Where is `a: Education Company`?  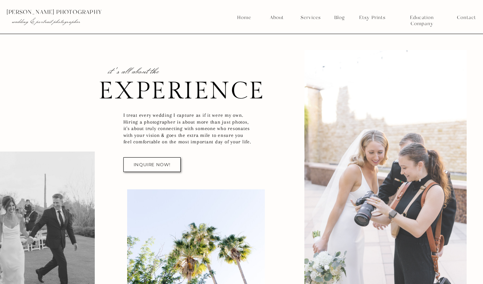 a: Education Company is located at coordinates (422, 18).